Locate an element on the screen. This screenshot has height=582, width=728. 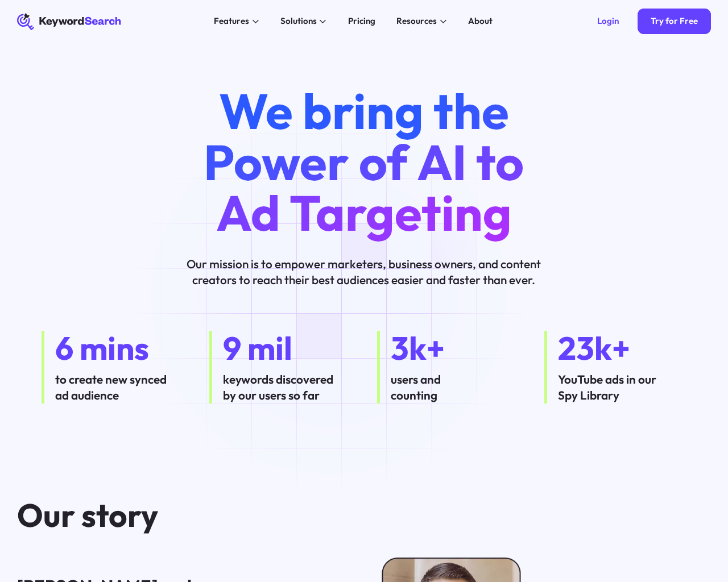
div: Features is located at coordinates (232, 21).